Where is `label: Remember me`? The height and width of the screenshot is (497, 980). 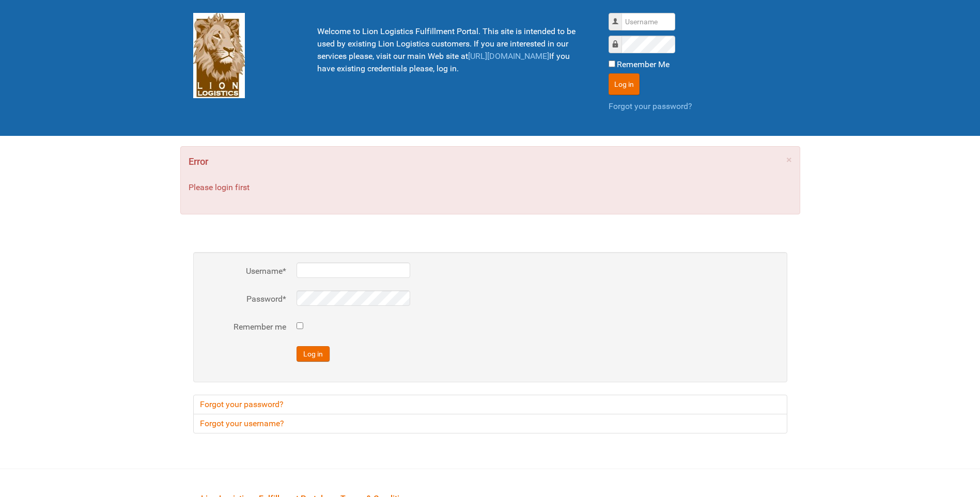
label: Remember me is located at coordinates (245, 327).